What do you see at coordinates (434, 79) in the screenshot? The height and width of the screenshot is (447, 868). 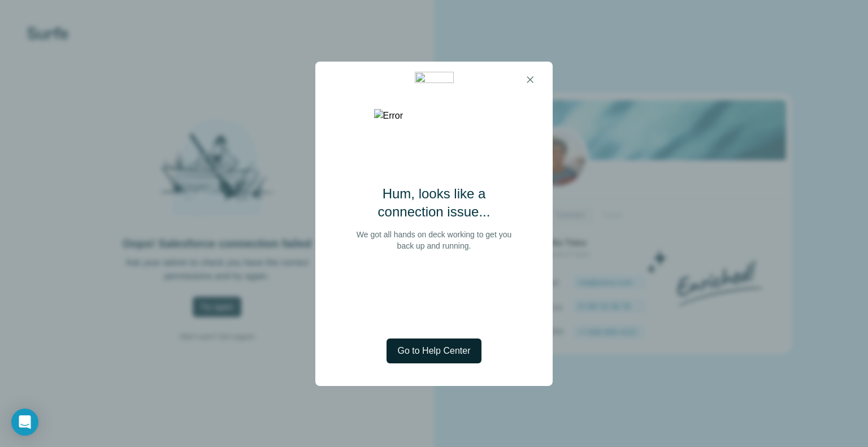 I see `img: 44bb7e9a-41a6-4d85-97c9-3eac97a6ff8e` at bounding box center [434, 79].